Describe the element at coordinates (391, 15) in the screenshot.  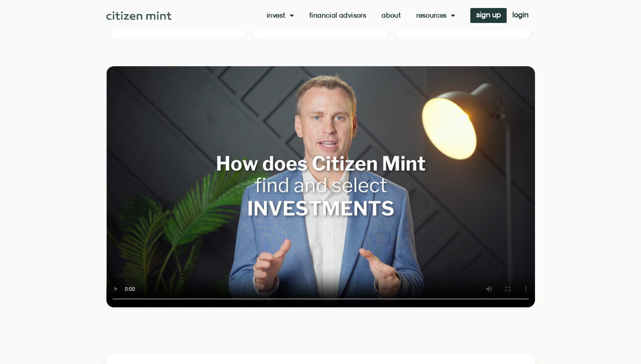
I see `a: About` at that location.